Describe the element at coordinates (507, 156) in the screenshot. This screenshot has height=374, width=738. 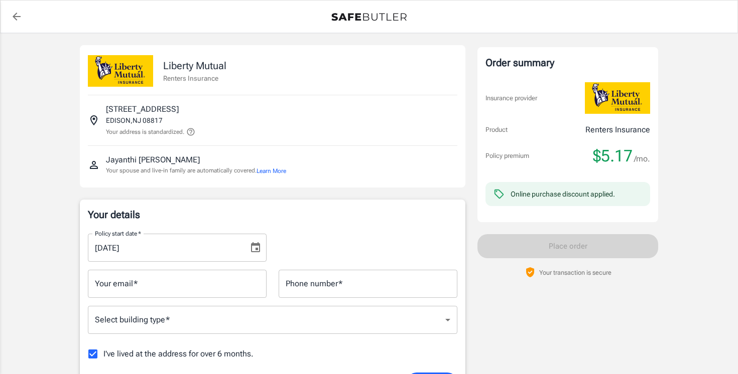
I see `p: Policy premium` at that location.